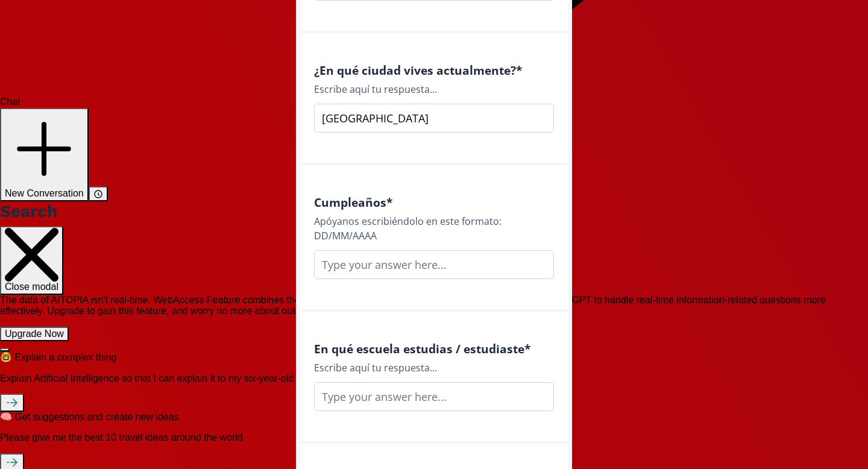 This screenshot has height=469, width=868. What do you see at coordinates (434, 202) in the screenshot?
I see `h4: Cumpleaños *` at bounding box center [434, 202].